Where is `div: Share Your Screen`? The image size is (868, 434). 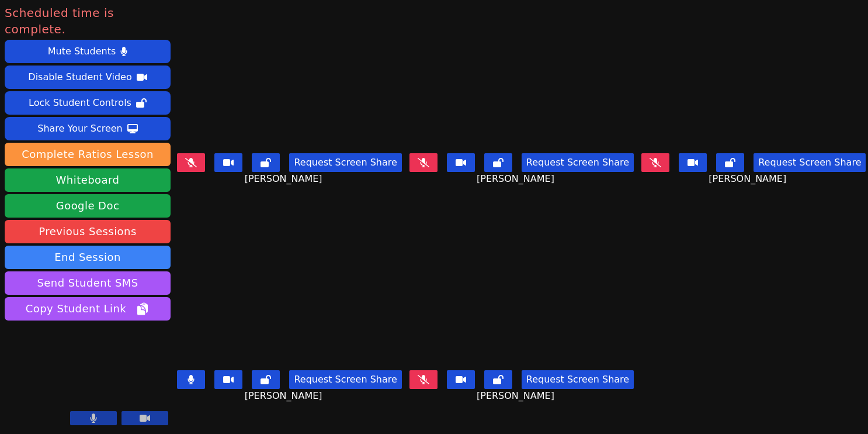 div: Share Your Screen is located at coordinates (80, 129).